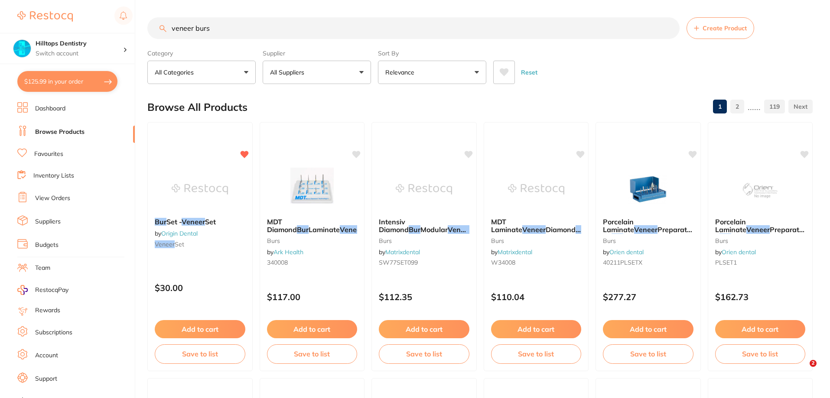 This screenshot has width=830, height=398. I want to click on img: Restocq Logo, so click(45, 16).